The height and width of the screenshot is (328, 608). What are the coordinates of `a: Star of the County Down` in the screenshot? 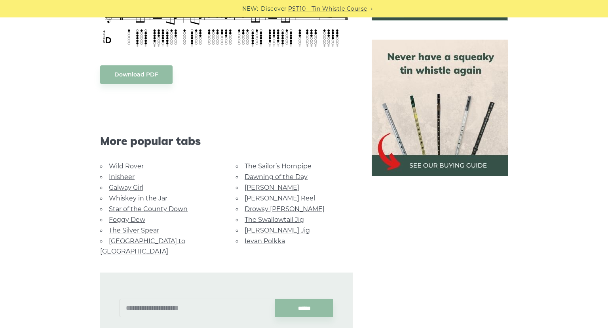 It's located at (148, 209).